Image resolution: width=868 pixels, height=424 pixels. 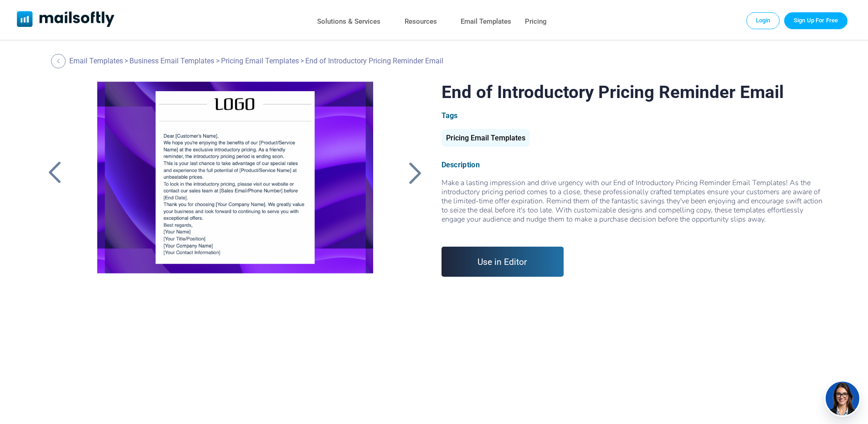 What do you see at coordinates (235, 195) in the screenshot?
I see `a: End of Introductory Pricing Reminder Email` at bounding box center [235, 195].